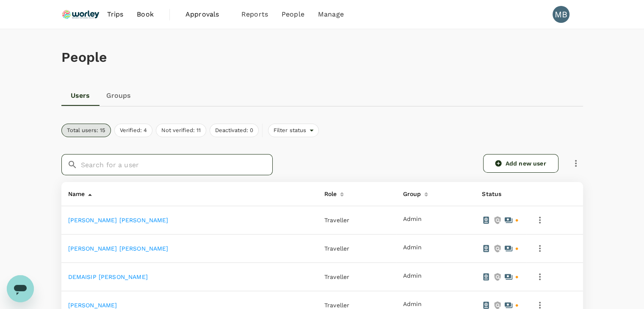 Image resolution: width=644 pixels, height=309 pixels. What do you see at coordinates (322, 57) in the screenshot?
I see `h1: People` at bounding box center [322, 57].